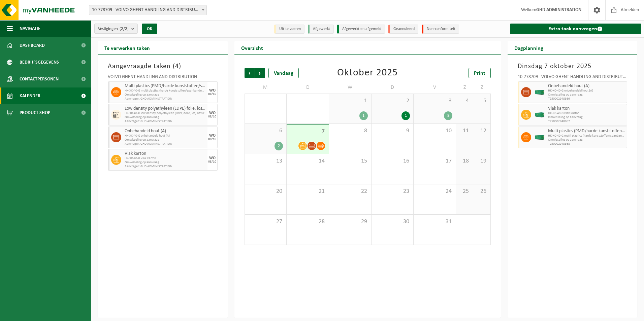  What do you see at coordinates (114, 29) in the screenshot?
I see `span: Vestigingen` at bounding box center [114, 29].